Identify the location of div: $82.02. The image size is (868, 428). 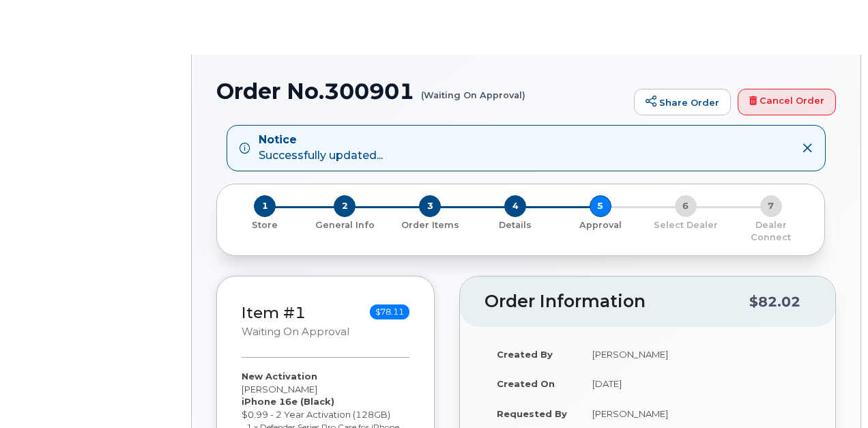
(775, 302).